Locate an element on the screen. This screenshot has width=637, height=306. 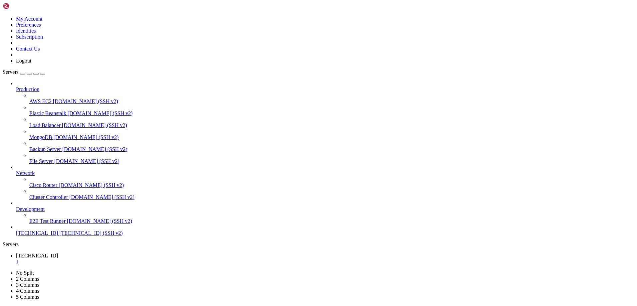
li: Development is located at coordinates (325, 212).